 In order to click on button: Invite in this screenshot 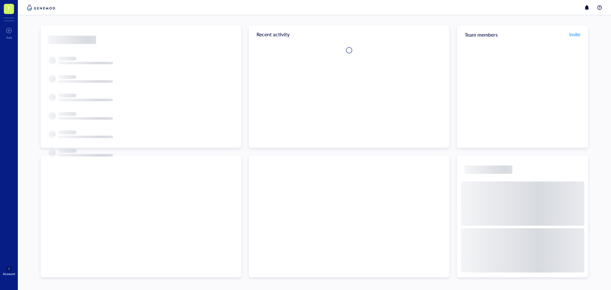, I will do `click(574, 34)`.